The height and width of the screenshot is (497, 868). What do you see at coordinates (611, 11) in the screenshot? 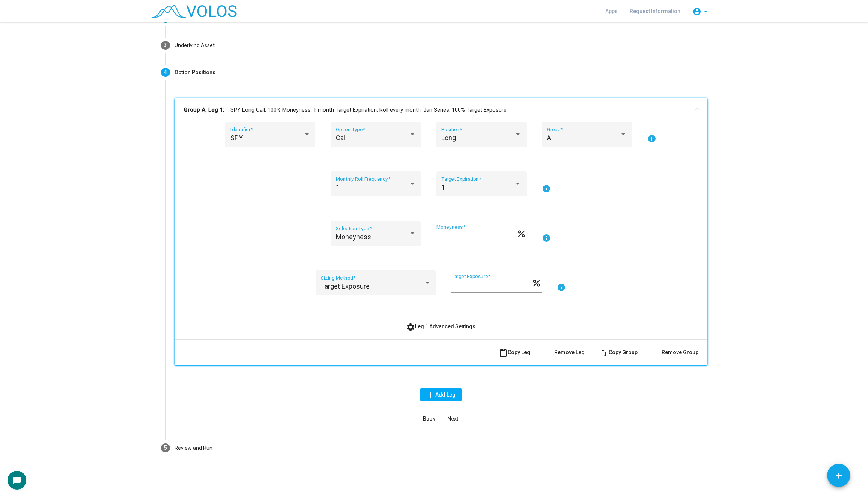
I see `a: Apps` at bounding box center [611, 11].